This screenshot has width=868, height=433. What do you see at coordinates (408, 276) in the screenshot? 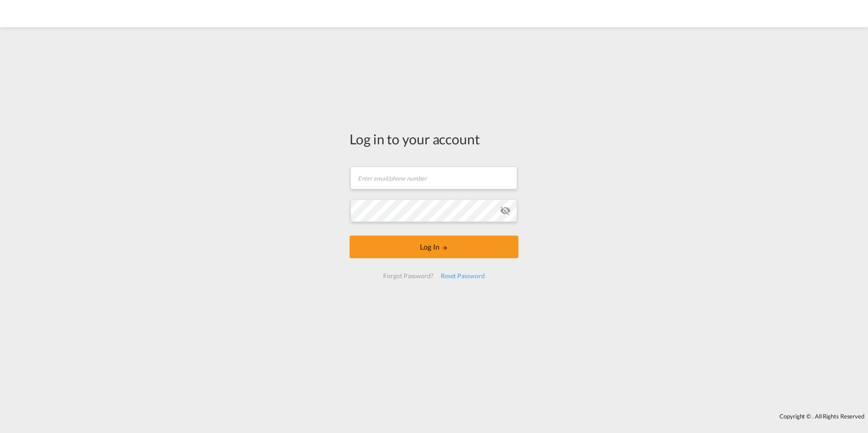
I see `div: Forgot Password?` at bounding box center [408, 276].